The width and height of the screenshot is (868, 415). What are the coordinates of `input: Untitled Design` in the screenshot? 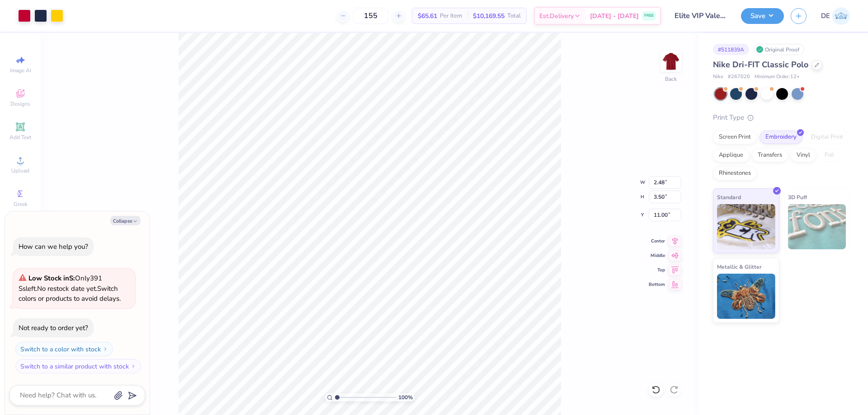 It's located at (701, 16).